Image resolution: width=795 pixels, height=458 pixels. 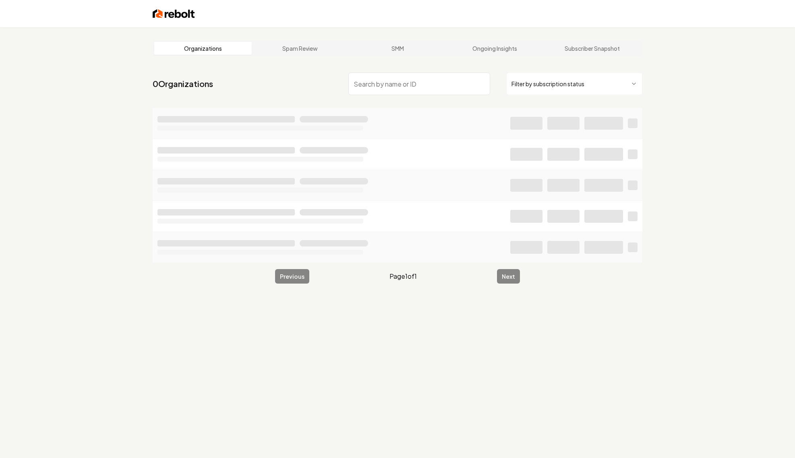 What do you see at coordinates (419, 84) in the screenshot?
I see `input: Search by name or ID` at bounding box center [419, 84].